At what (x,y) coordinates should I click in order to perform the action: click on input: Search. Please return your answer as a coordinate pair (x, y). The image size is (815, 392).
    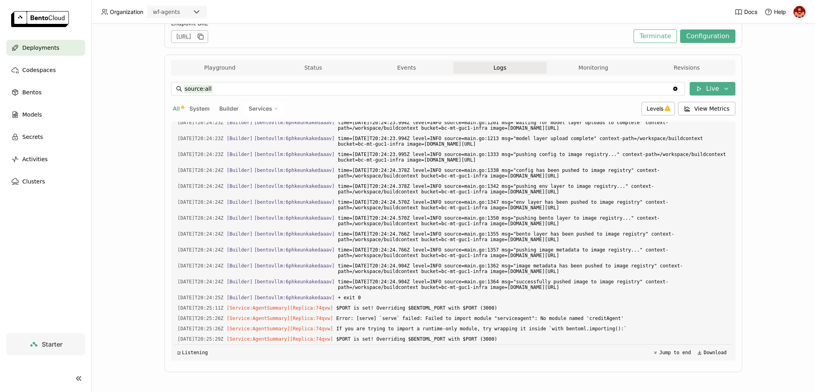
    Looking at the image, I should click on (428, 89).